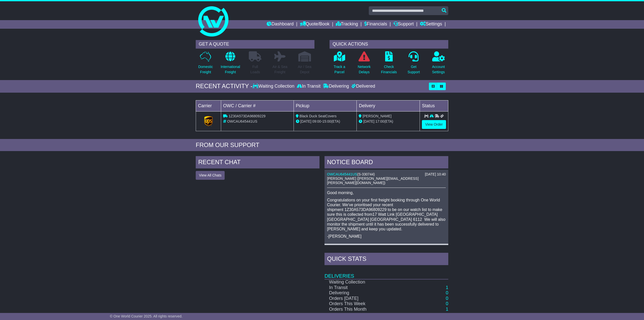 Image resolution: width=644 pixels, height=320 pixels. I want to click on p: Full Loads, so click(255, 69).